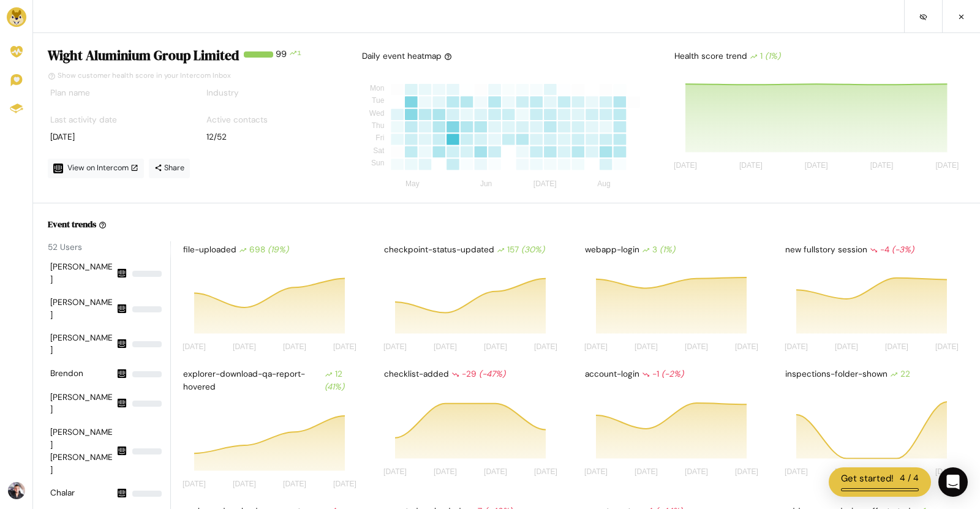 This screenshot has width=980, height=509. I want to click on img: Avatar, so click(16, 490).